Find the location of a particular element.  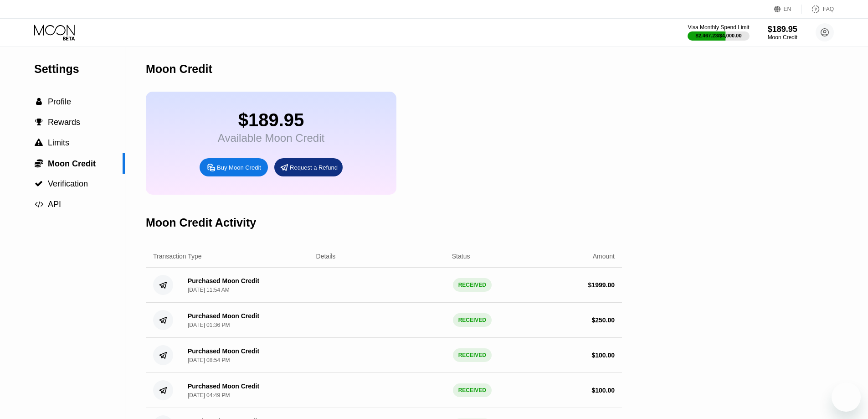

div: Details is located at coordinates (326, 256).